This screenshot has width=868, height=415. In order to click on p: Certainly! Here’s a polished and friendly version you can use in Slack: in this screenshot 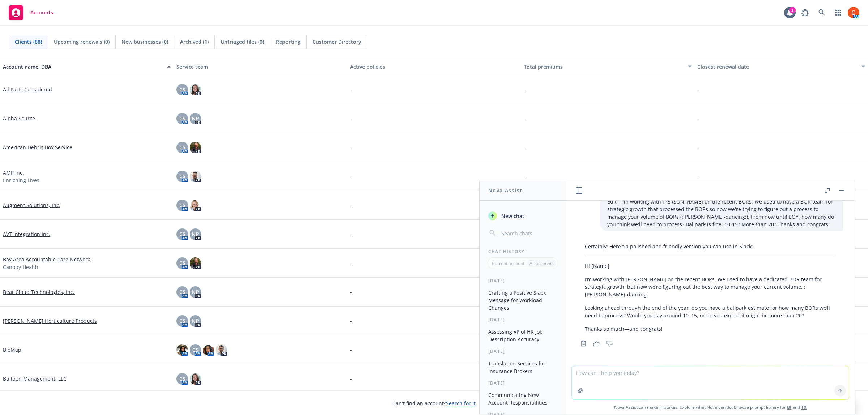, I will do `click(710, 246)`.